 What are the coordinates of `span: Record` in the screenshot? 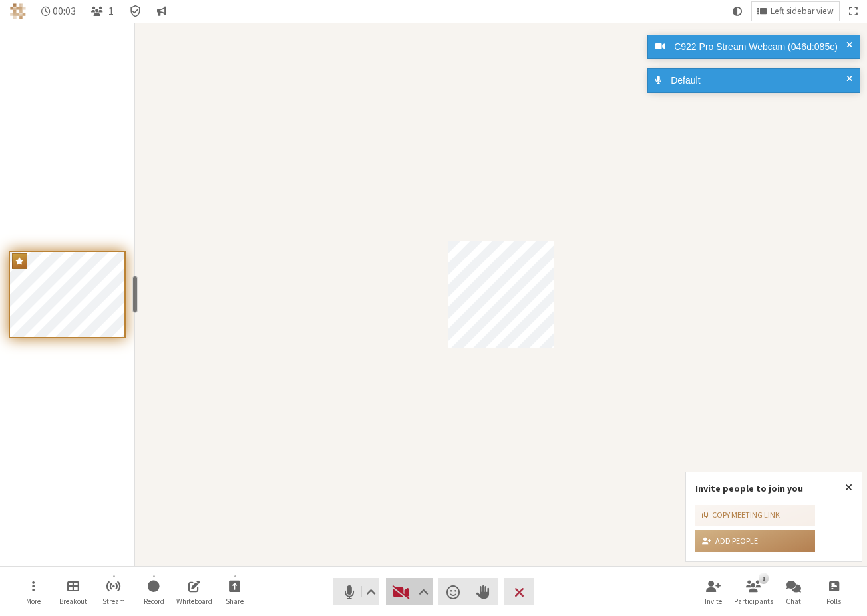 It's located at (154, 601).